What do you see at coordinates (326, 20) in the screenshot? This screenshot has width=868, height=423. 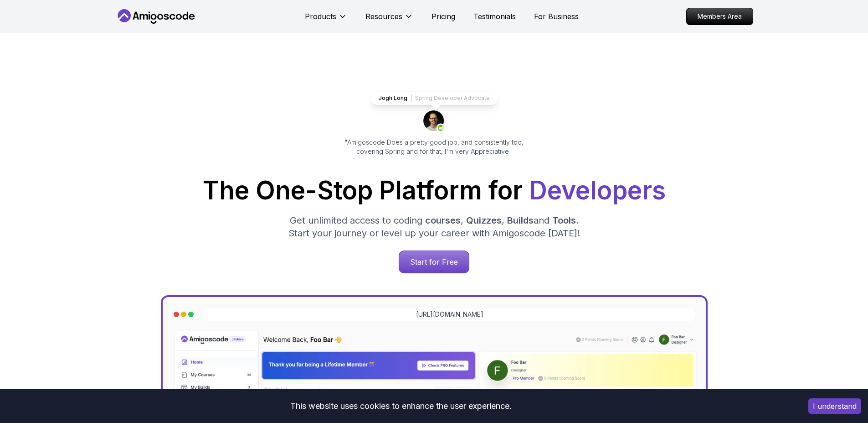 I see `button: Products` at bounding box center [326, 20].